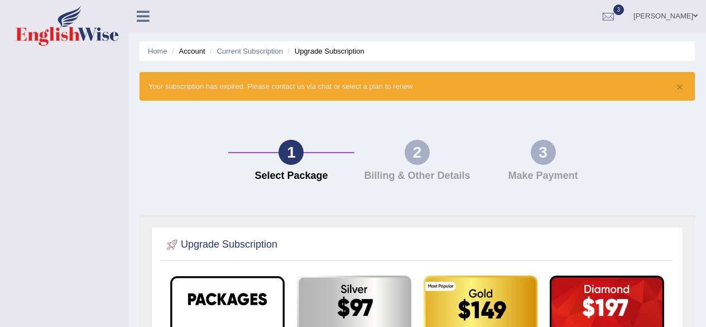 The height and width of the screenshot is (327, 706). What do you see at coordinates (291, 152) in the screenshot?
I see `div: 1` at bounding box center [291, 152].